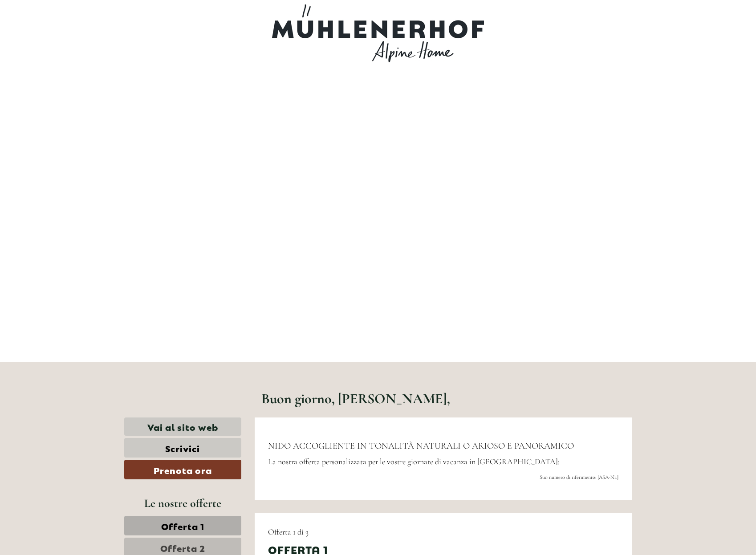 This screenshot has height=555, width=756. What do you see at coordinates (183, 469) in the screenshot?
I see `a: Prenota ora` at bounding box center [183, 469].